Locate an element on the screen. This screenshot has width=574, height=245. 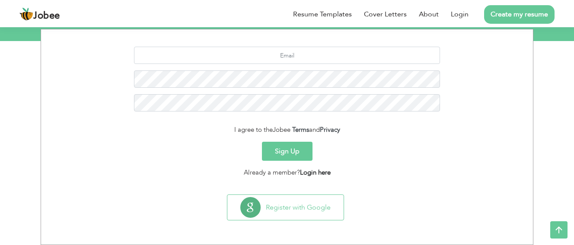
a: Cover Letters is located at coordinates (385, 14).